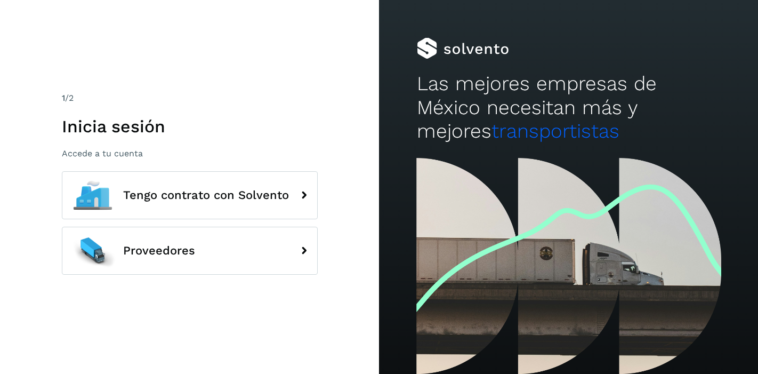  What do you see at coordinates (190, 126) in the screenshot?
I see `h1: Inicia sesión` at bounding box center [190, 126].